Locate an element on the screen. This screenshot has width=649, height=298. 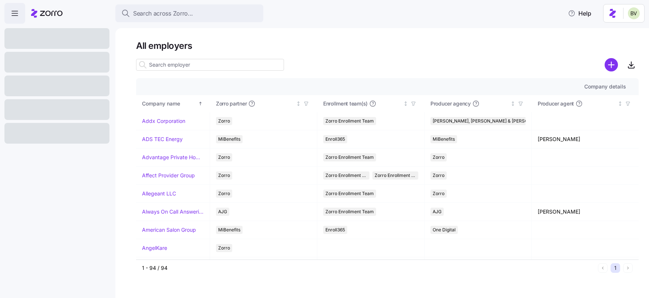
span: Help is located at coordinates (580, 13).